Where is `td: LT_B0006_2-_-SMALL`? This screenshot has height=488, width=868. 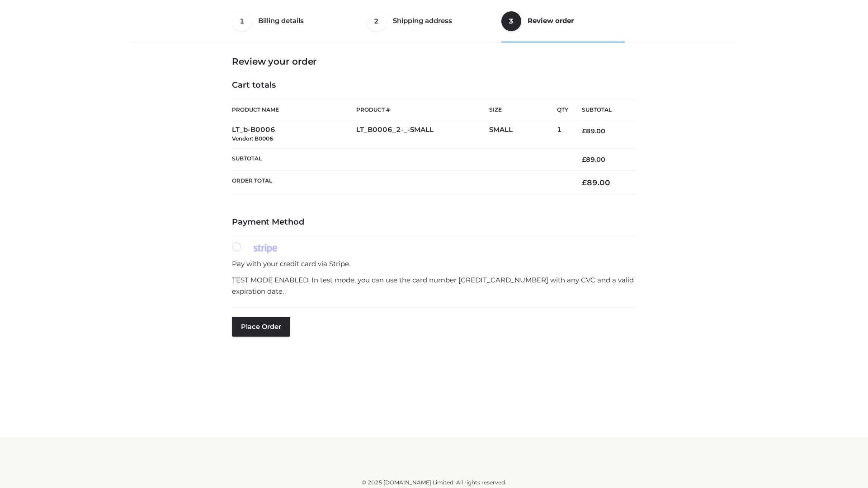 td: LT_B0006_2-_-SMALL is located at coordinates (423, 135).